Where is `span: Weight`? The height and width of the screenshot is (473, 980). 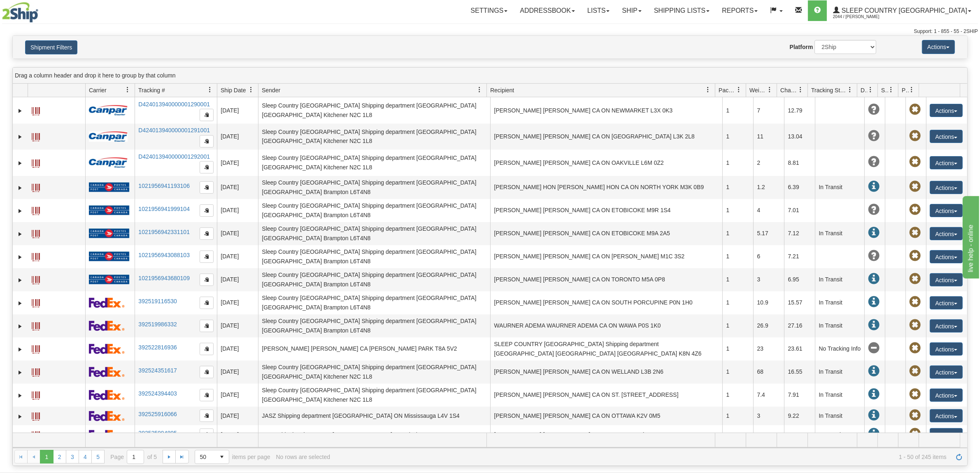 span: Weight is located at coordinates (758, 90).